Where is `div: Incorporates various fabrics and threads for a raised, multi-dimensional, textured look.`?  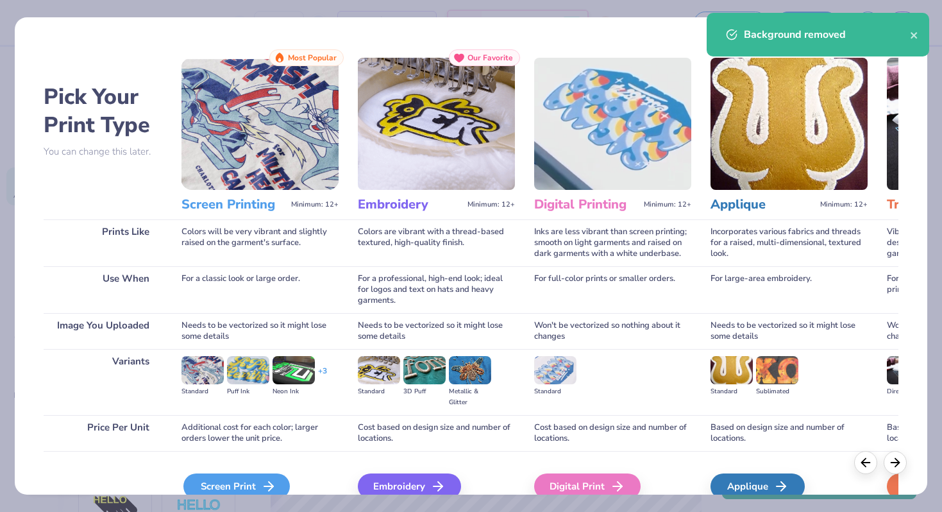 div: Incorporates various fabrics and threads for a raised, multi-dimensional, textured look. is located at coordinates (789, 242).